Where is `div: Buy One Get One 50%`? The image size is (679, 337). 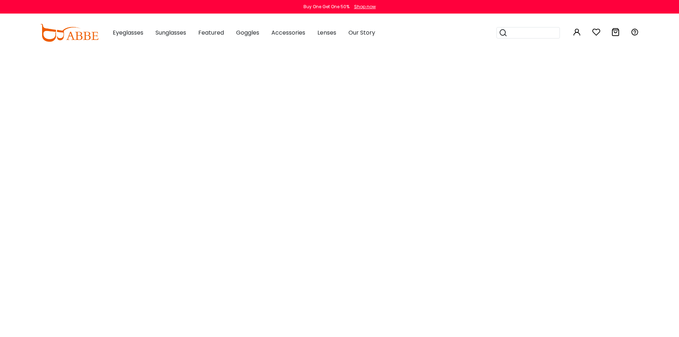
div: Buy One Get One 50% is located at coordinates (326, 7).